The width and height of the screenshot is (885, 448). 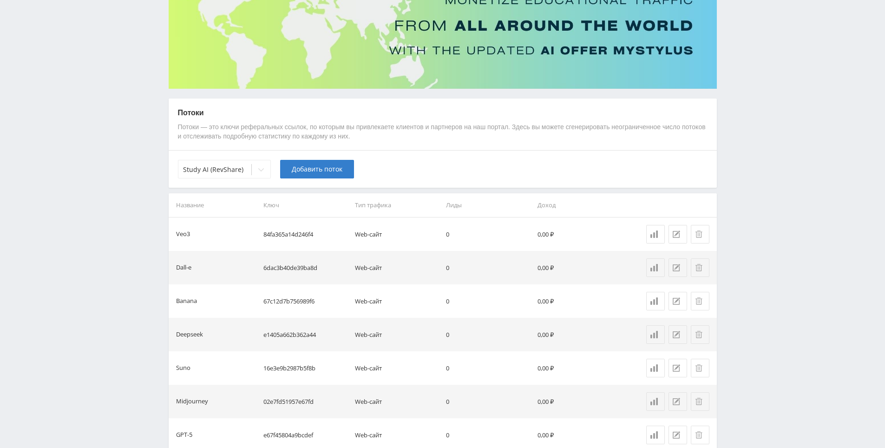 I want to click on td: 16e3e9b2987b5f8b, so click(x=305, y=368).